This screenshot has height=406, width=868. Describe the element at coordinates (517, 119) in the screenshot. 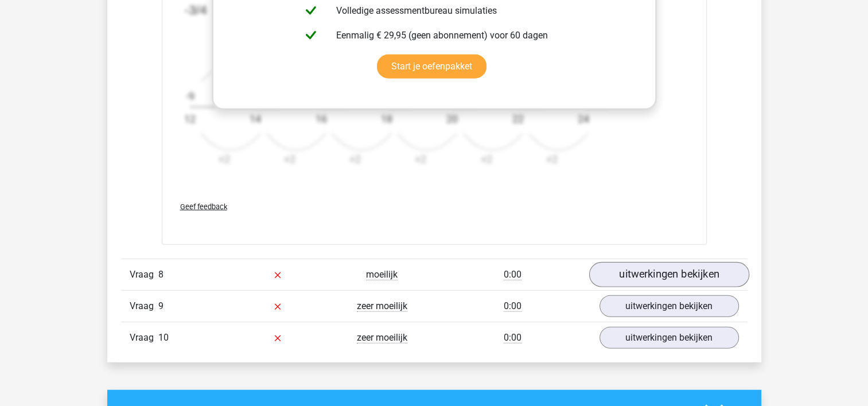

I see `text: 22` at that location.